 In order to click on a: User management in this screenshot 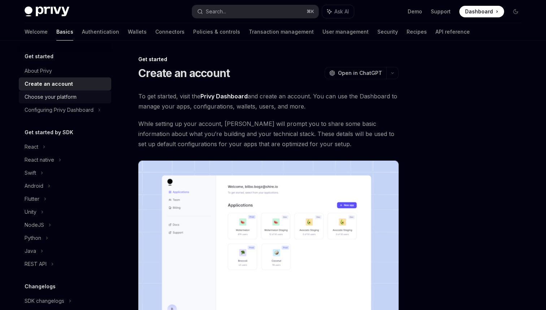, I will do `click(346, 32)`.